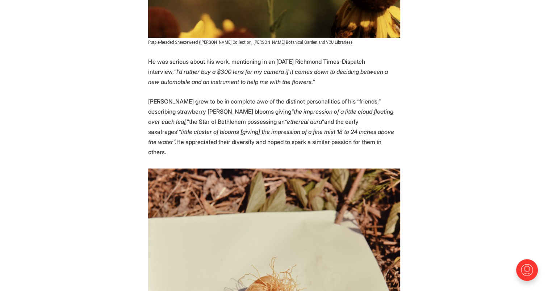  What do you see at coordinates (268, 77) in the screenshot?
I see `em: “I’d rather buy a $300 lens for my camera if it comes down to deciding between a new automobile a...` at bounding box center [268, 77].